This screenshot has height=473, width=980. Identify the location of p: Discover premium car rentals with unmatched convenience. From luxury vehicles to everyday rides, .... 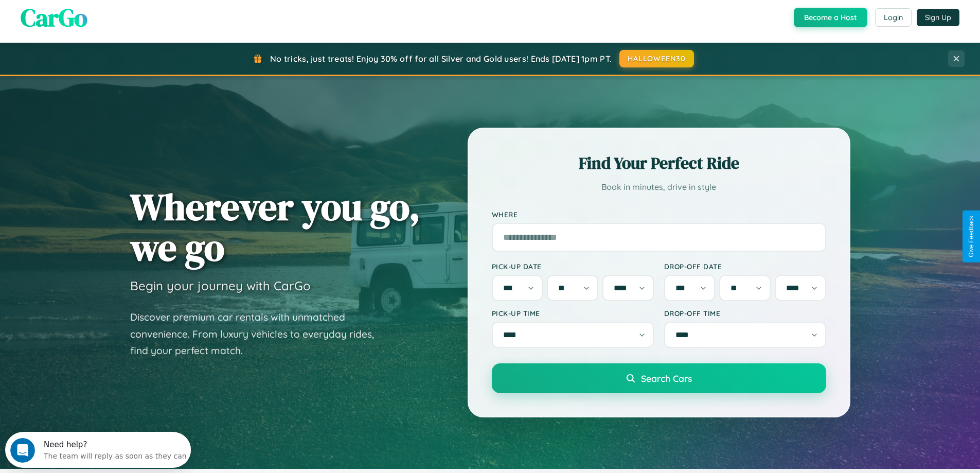
(259, 334).